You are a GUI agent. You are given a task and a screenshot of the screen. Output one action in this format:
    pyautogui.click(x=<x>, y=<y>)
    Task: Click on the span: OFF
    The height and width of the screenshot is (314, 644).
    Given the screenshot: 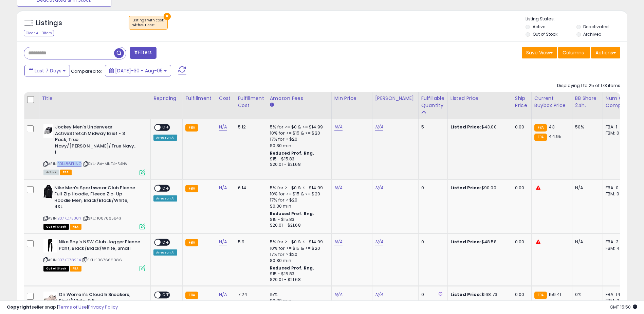 What is the action you would take?
    pyautogui.click(x=166, y=242)
    